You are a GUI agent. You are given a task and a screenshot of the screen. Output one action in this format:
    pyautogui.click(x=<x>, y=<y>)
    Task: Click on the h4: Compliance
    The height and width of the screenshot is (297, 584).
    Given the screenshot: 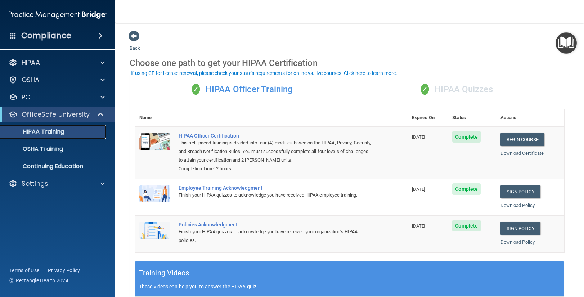 What is the action you would take?
    pyautogui.click(x=46, y=36)
    